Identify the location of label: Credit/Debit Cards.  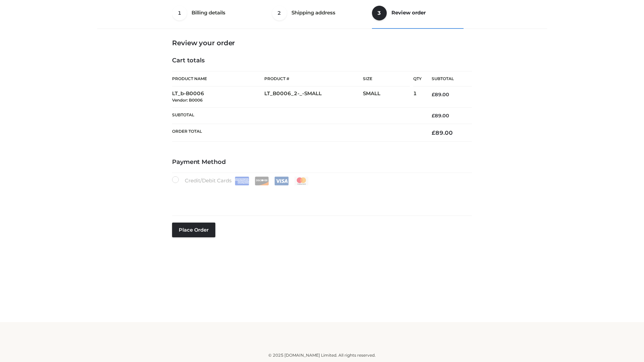
(240, 181).